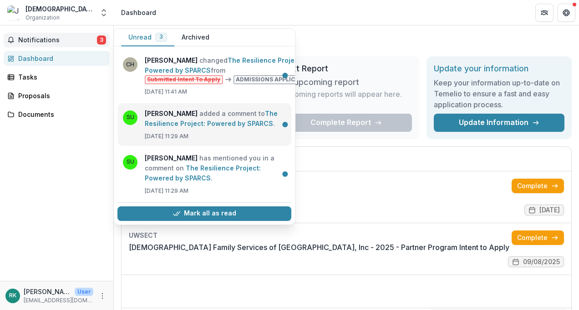  What do you see at coordinates (341, 94) in the screenshot?
I see `p: Upcoming reports will appear here.` at bounding box center [341, 94].